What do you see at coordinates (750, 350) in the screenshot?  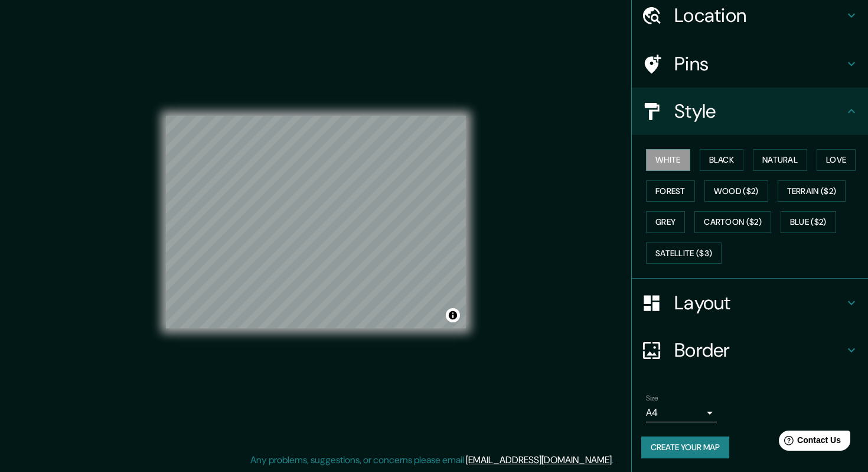 I see `div: Border` at bounding box center [750, 350].